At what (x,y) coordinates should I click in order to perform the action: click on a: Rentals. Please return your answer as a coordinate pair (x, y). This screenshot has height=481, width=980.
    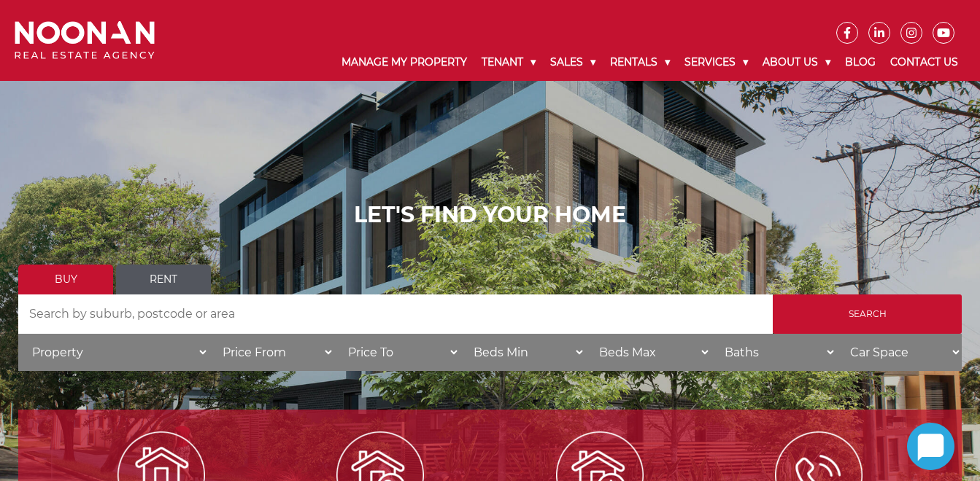
    Looking at the image, I should click on (640, 62).